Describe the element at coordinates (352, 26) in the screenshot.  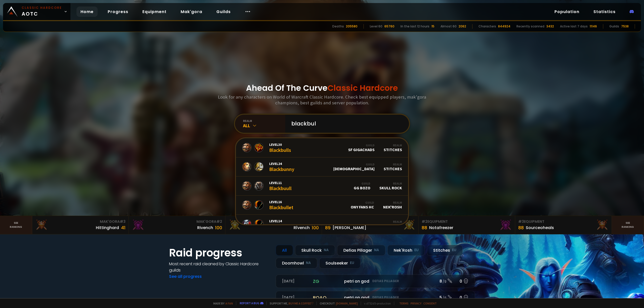
I see `div: 205580` at that location.